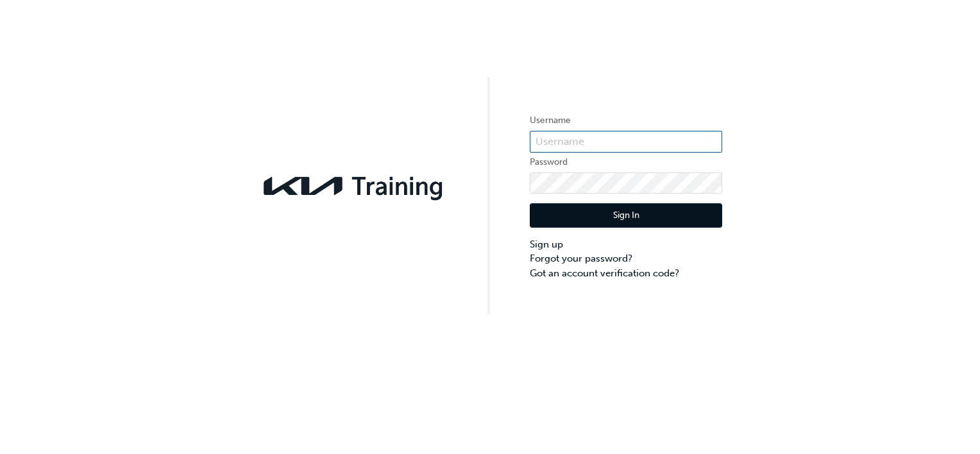  I want to click on img: kia-training, so click(354, 186).